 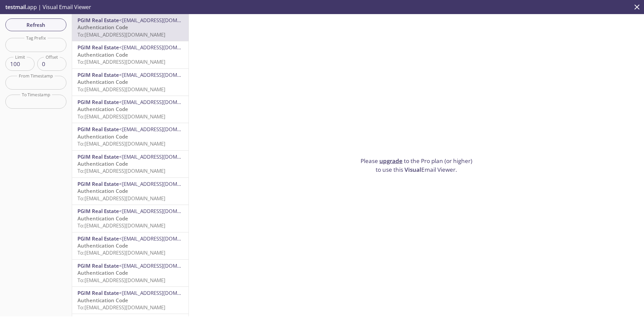 I want to click on span: testmail, so click(x=16, y=7).